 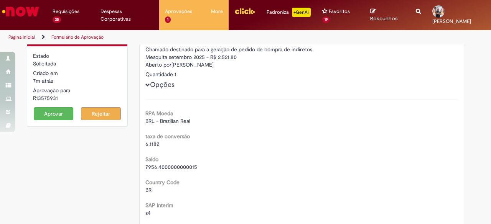 What do you see at coordinates (57, 20) in the screenshot?
I see `span: 35` at bounding box center [57, 20].